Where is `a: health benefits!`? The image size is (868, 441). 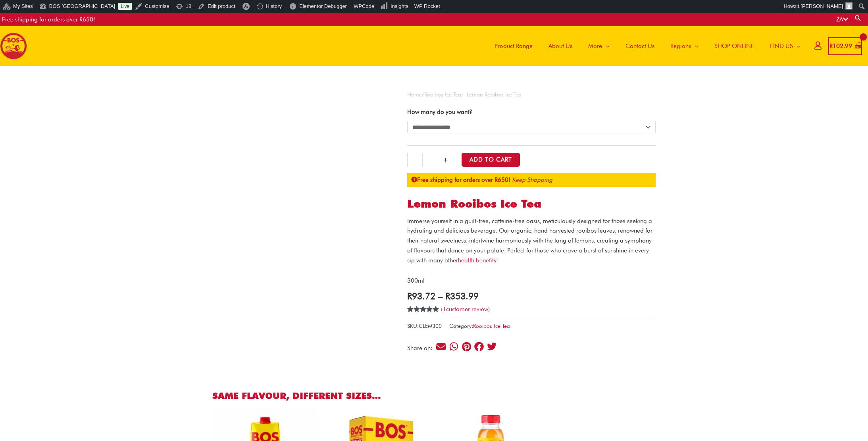
a: health benefits! is located at coordinates (478, 260).